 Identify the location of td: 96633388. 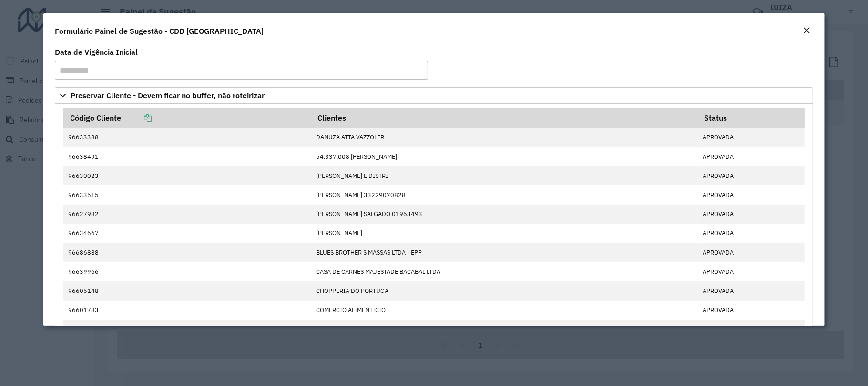
(188, 137).